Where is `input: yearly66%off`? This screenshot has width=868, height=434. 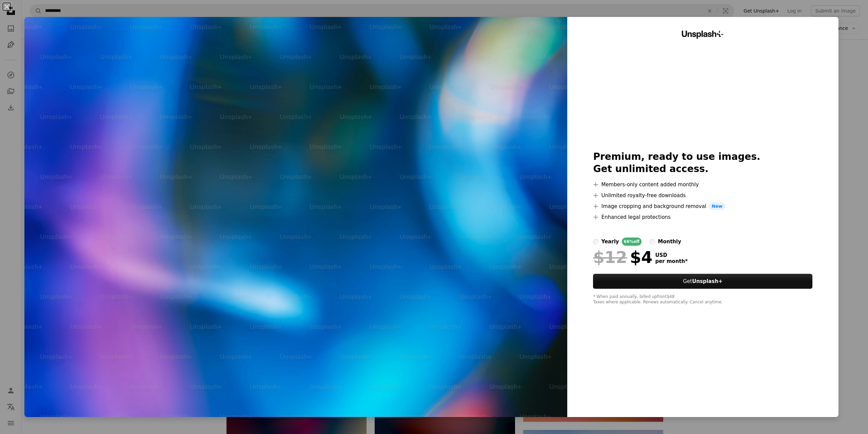 input: yearly66%off is located at coordinates (596, 242).